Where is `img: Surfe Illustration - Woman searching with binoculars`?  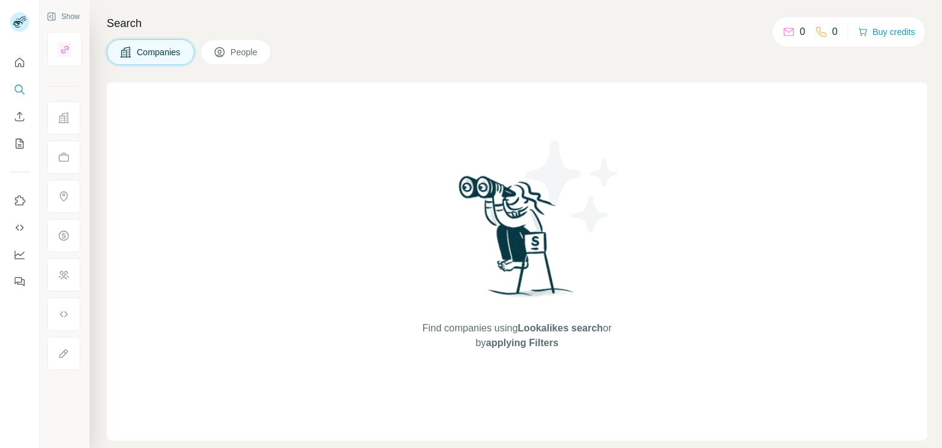 img: Surfe Illustration - Woman searching with binoculars is located at coordinates (517, 240).